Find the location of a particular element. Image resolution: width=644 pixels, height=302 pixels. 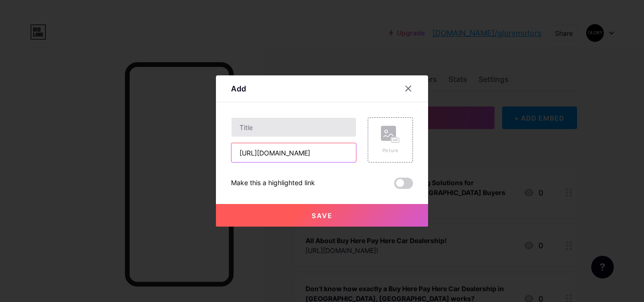

button: Save is located at coordinates (322, 216).